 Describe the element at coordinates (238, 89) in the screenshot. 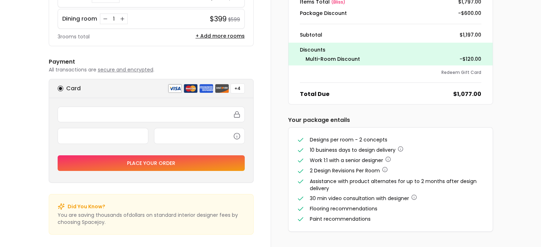

I see `button: +4` at that location.